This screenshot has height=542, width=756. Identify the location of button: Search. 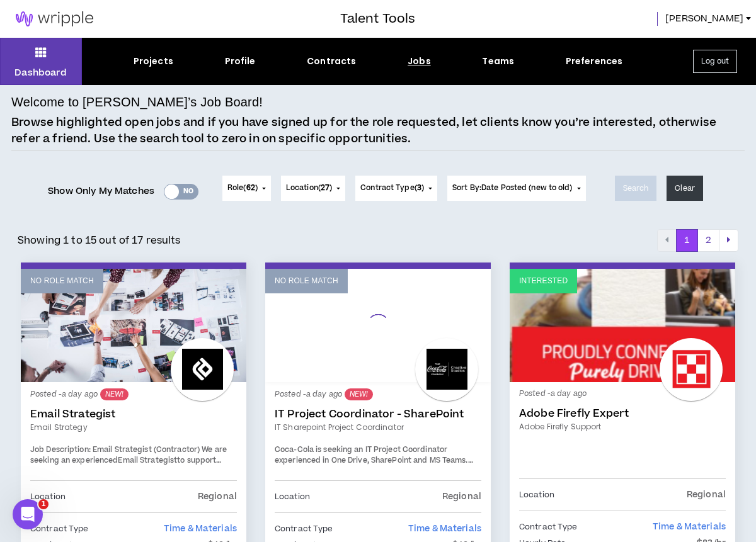
(636, 188).